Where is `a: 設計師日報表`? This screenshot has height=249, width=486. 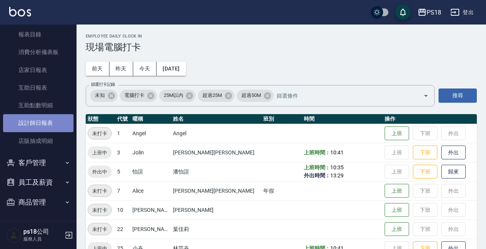 a: 設計師日報表 is located at coordinates (38, 123).